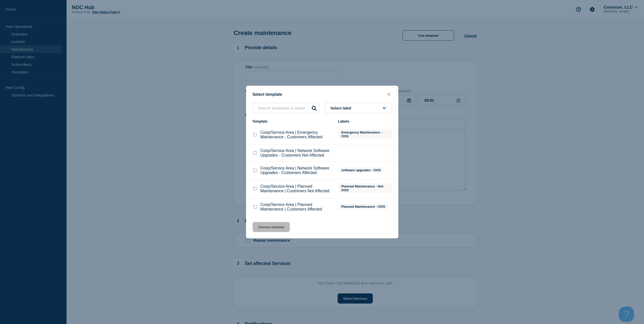 Image resolution: width=644 pixels, height=324 pixels. I want to click on input: Coop/Service Area | Planned Maintenance | Customers Not Affected checkbox, so click(255, 188).